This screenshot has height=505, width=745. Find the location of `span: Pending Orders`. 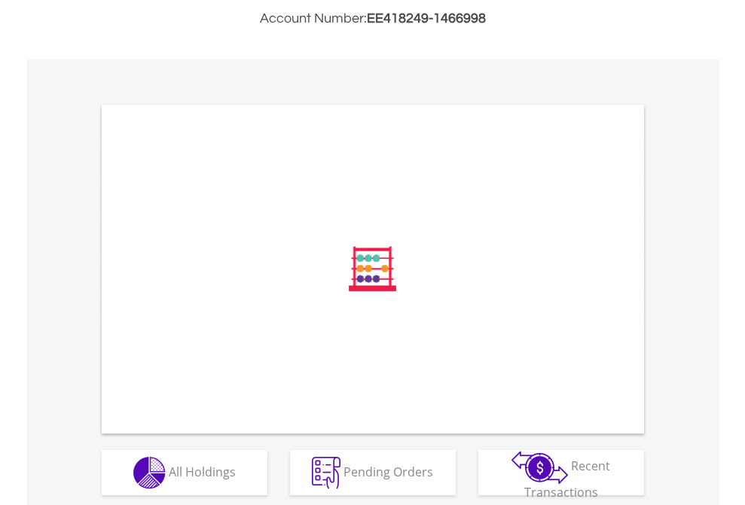

span: Pending Orders is located at coordinates (388, 471).